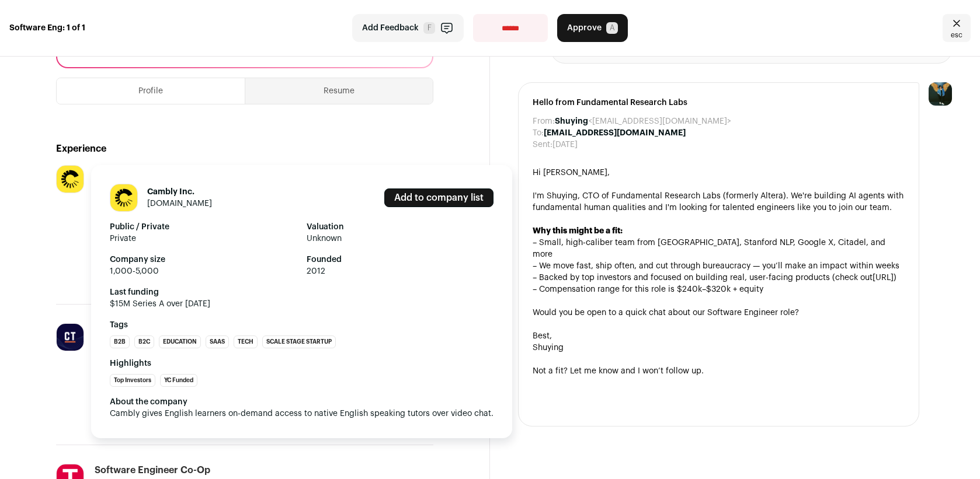  I want to click on b: Shuying, so click(571, 121).